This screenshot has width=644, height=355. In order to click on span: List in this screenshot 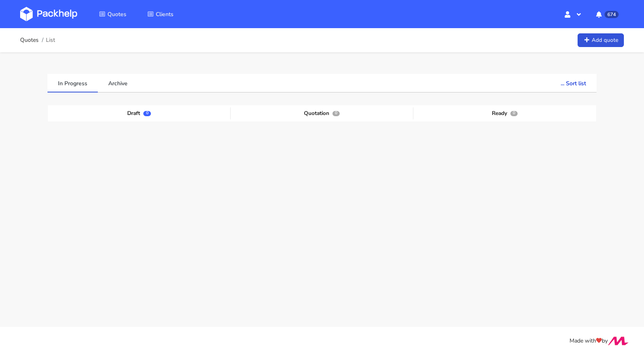, I will do `click(50, 41)`.